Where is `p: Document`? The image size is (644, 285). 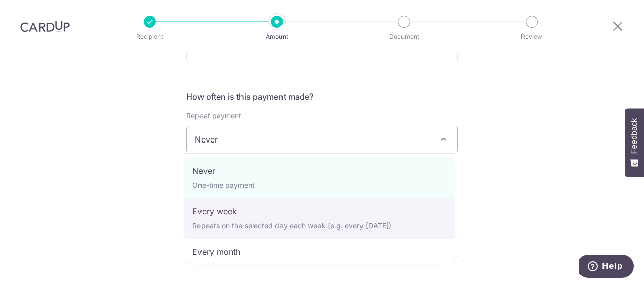 p: Document is located at coordinates (404, 37).